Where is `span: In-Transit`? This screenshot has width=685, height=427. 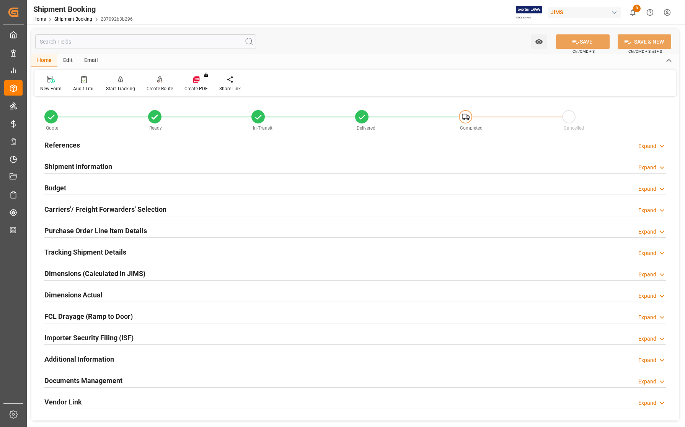
span: In-Transit is located at coordinates (262, 128).